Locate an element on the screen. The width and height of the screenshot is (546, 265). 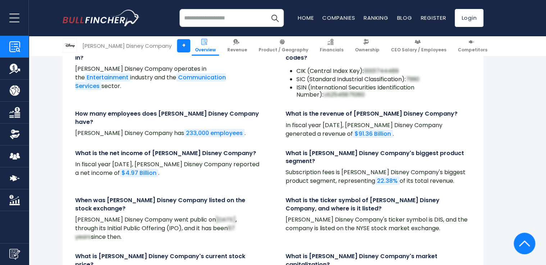
img: DIS logo is located at coordinates (70, 46).